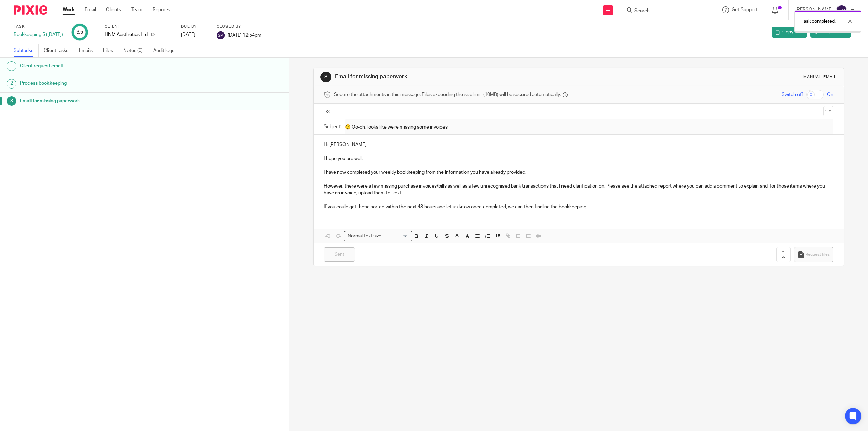  What do you see at coordinates (137, 10) in the screenshot?
I see `a: Team` at bounding box center [137, 10].